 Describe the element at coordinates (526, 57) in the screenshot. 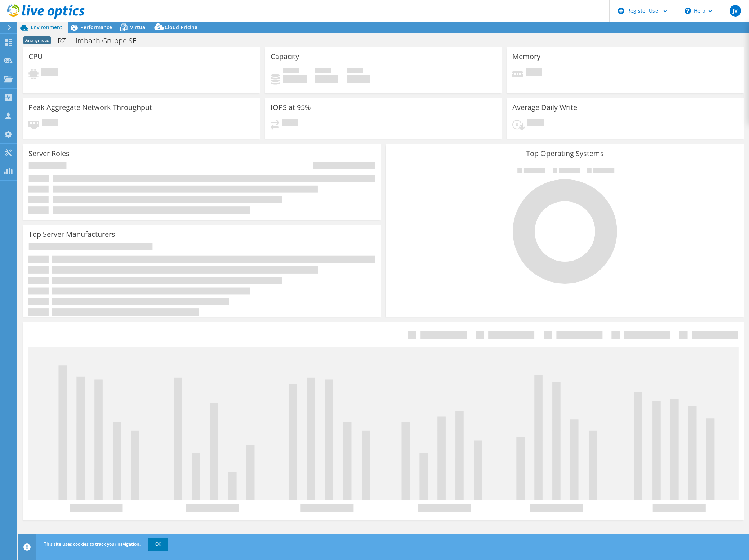

I see `h3: Memory` at that location.